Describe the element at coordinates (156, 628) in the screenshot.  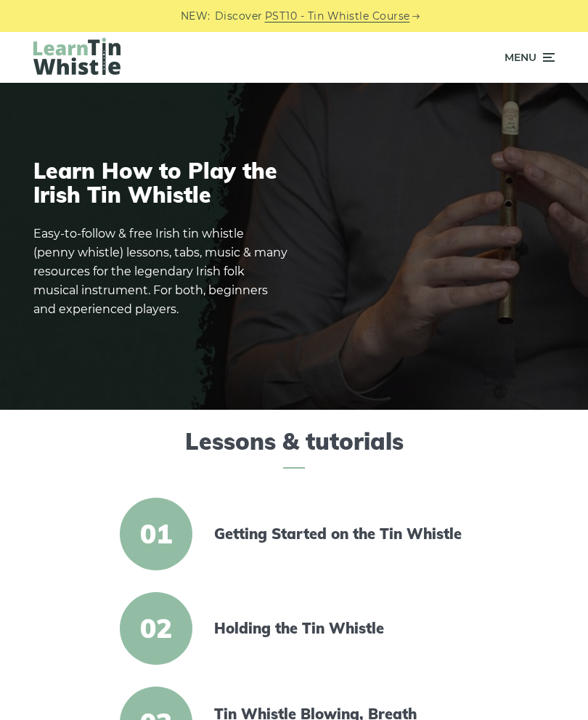
I see `span: 02` at that location.